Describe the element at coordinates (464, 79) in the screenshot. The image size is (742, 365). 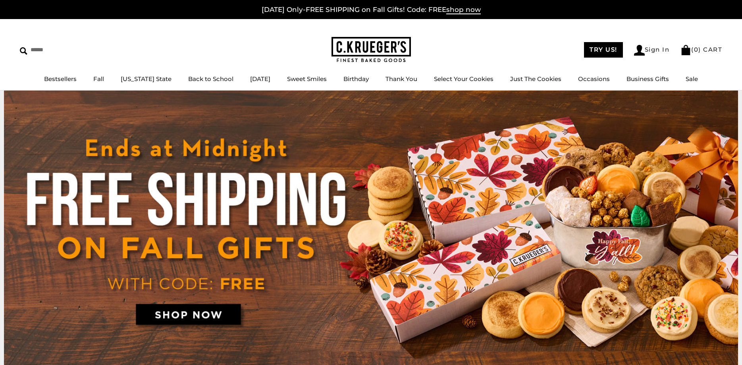
I see `a: Select Your Cookies` at that location.